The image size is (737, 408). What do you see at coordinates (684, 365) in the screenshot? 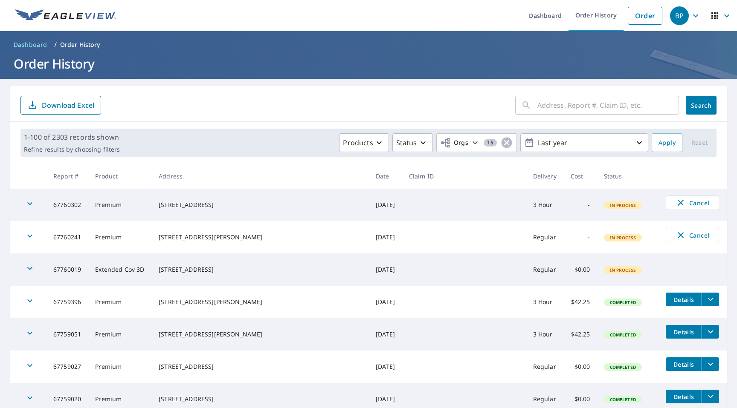
I see `button: detailsBtn-67759027` at bounding box center [684, 365].